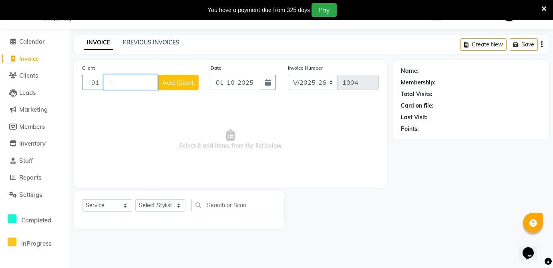 The width and height of the screenshot is (553, 268). What do you see at coordinates (36, 220) in the screenshot?
I see `span: Completed` at bounding box center [36, 220].